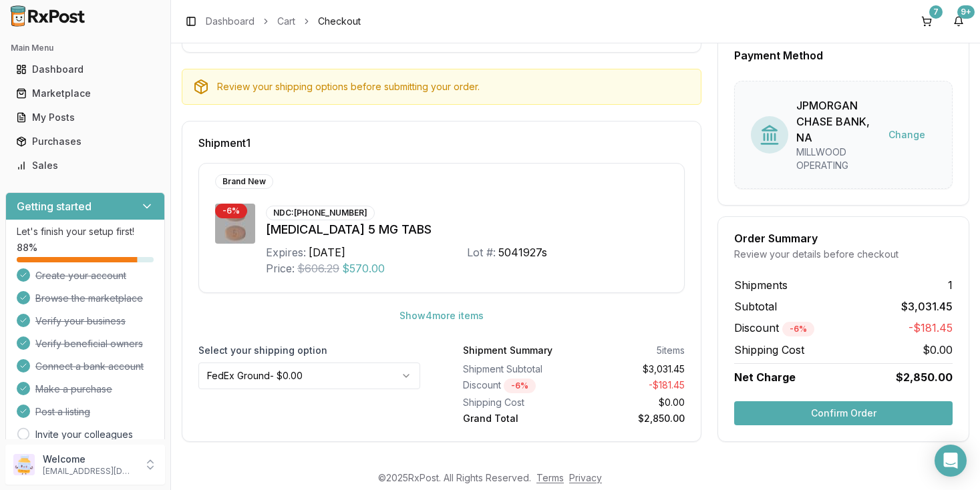  I want to click on div: Lot #:, so click(481, 252).